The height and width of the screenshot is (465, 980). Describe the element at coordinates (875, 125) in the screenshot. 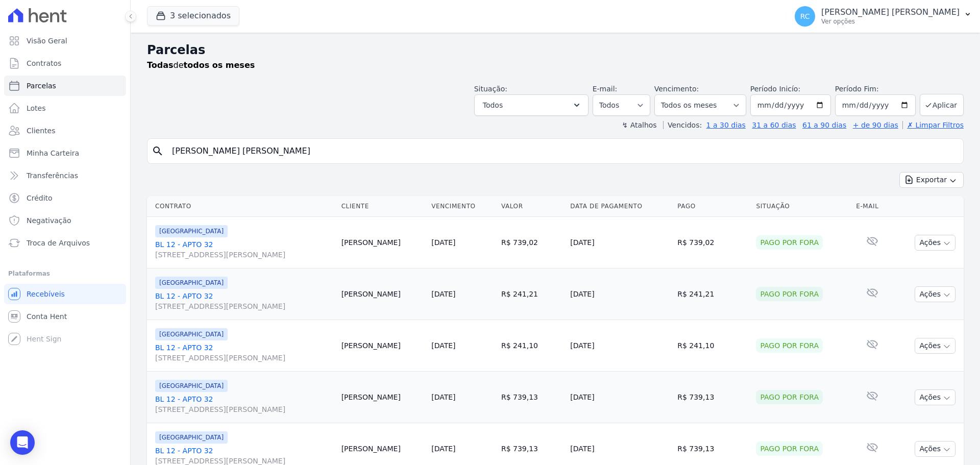

I see `a: + de 90 dias` at that location.